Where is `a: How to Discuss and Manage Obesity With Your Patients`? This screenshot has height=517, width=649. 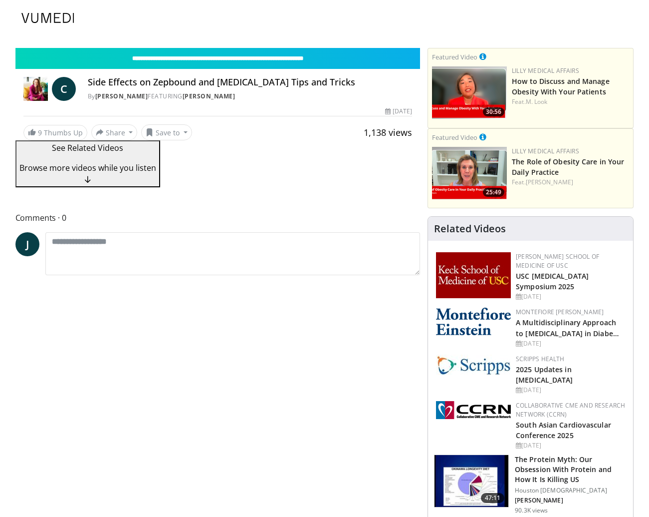 a: How to Discuss and Manage Obesity With Your Patients is located at coordinates (561, 86).